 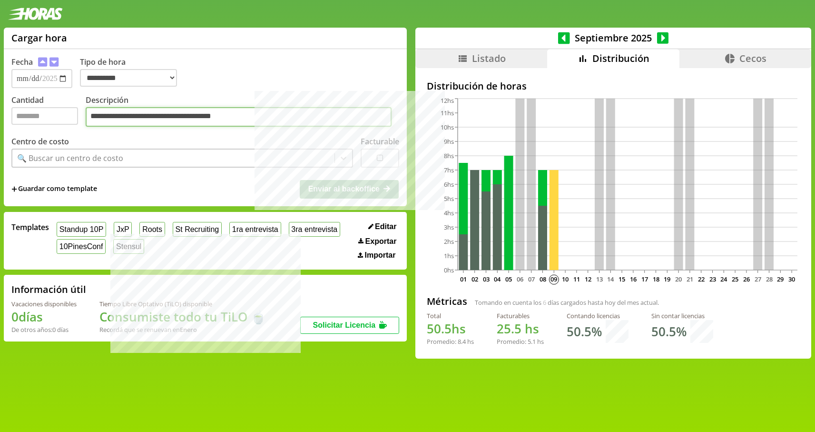 I want to click on span: Distribución, so click(x=621, y=58).